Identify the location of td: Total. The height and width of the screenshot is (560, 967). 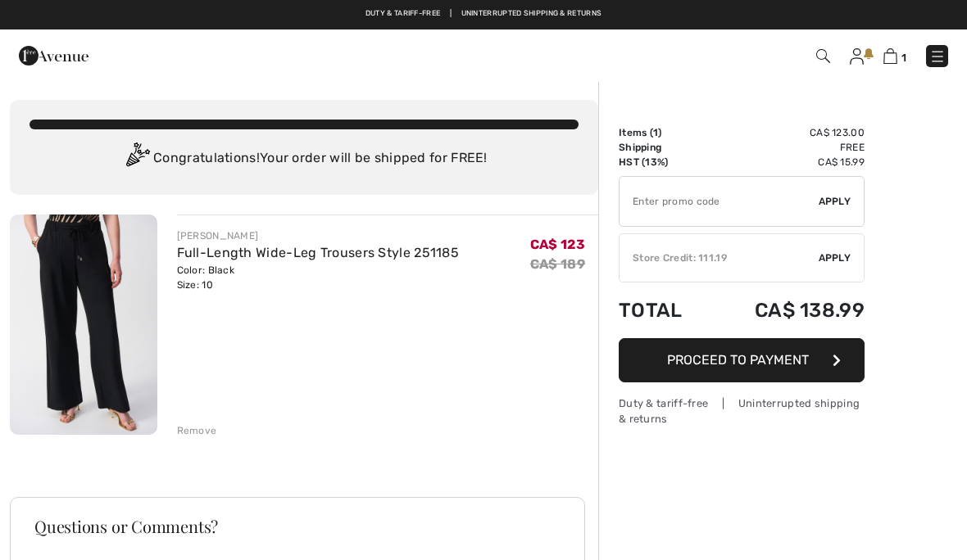
(664, 311).